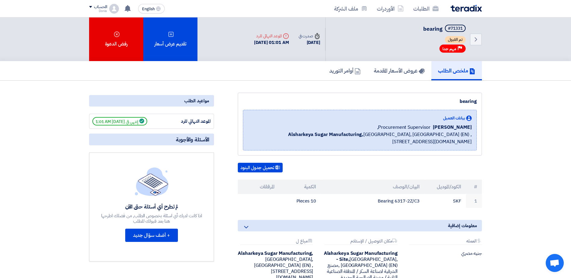  I want to click on div: صدرت في, so click(309, 36).